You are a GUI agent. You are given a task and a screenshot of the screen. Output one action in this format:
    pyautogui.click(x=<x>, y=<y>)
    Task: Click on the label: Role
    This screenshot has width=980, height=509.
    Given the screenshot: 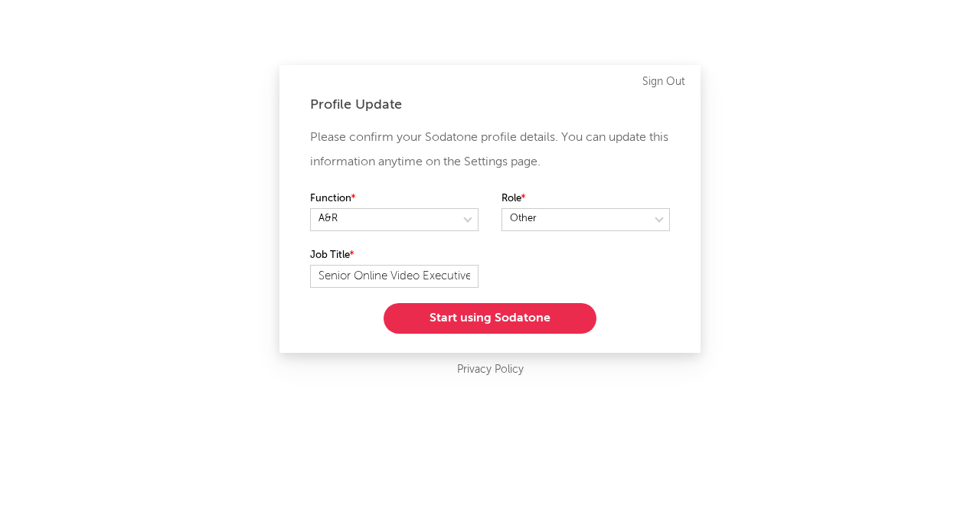 What is the action you would take?
    pyautogui.click(x=586, y=199)
    